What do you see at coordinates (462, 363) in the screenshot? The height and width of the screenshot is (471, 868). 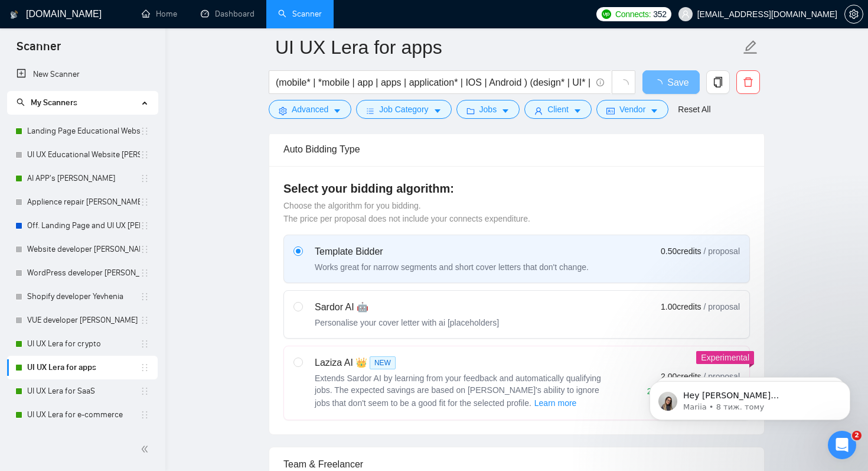 I see `div: Laziza AI` at bounding box center [462, 363].